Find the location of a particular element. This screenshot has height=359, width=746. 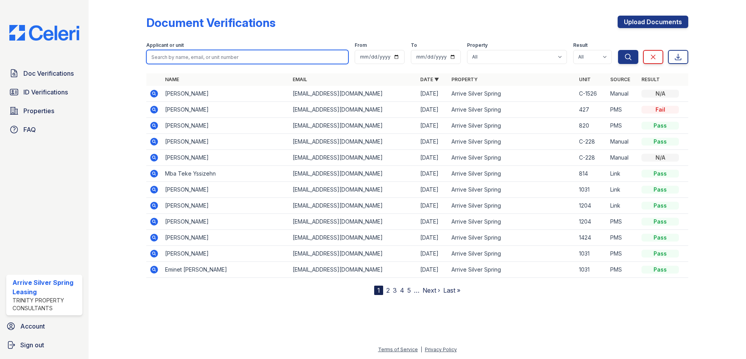

label: Applicant or unit is located at coordinates (165, 45).